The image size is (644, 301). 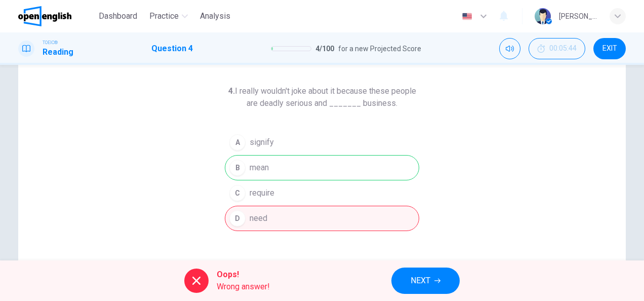 What do you see at coordinates (557, 49) in the screenshot?
I see `button: 00:05:44` at bounding box center [557, 49].